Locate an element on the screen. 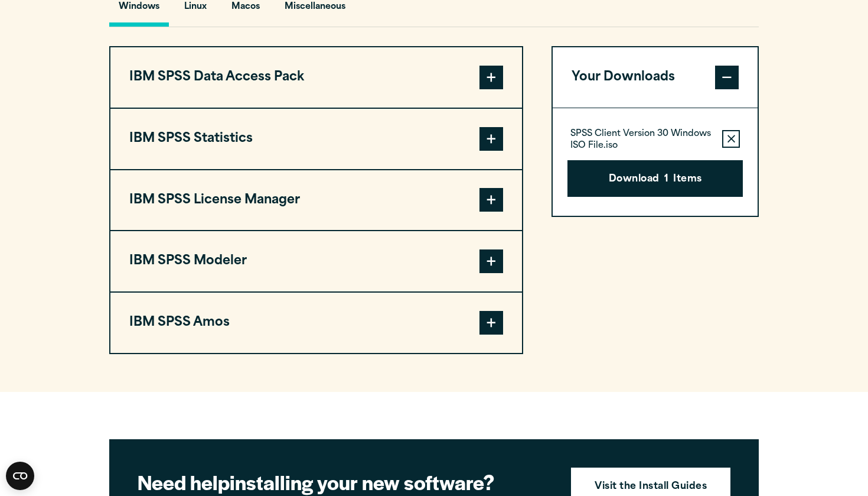 The width and height of the screenshot is (868, 496). button: Open CMP widget is located at coordinates (20, 475).